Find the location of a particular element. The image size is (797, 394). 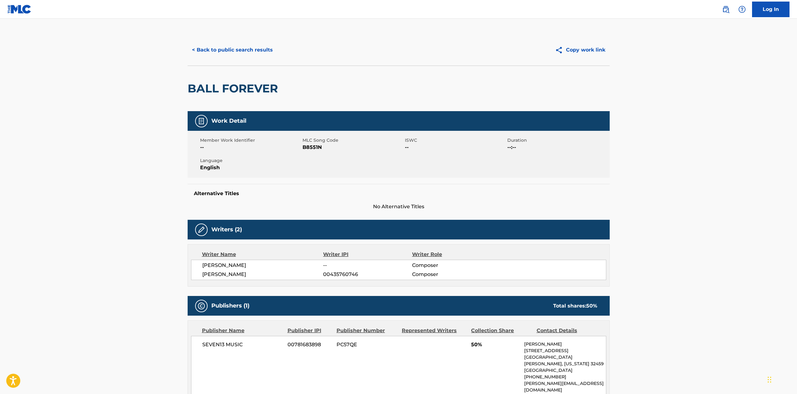

span: Duration is located at coordinates (558, 140).